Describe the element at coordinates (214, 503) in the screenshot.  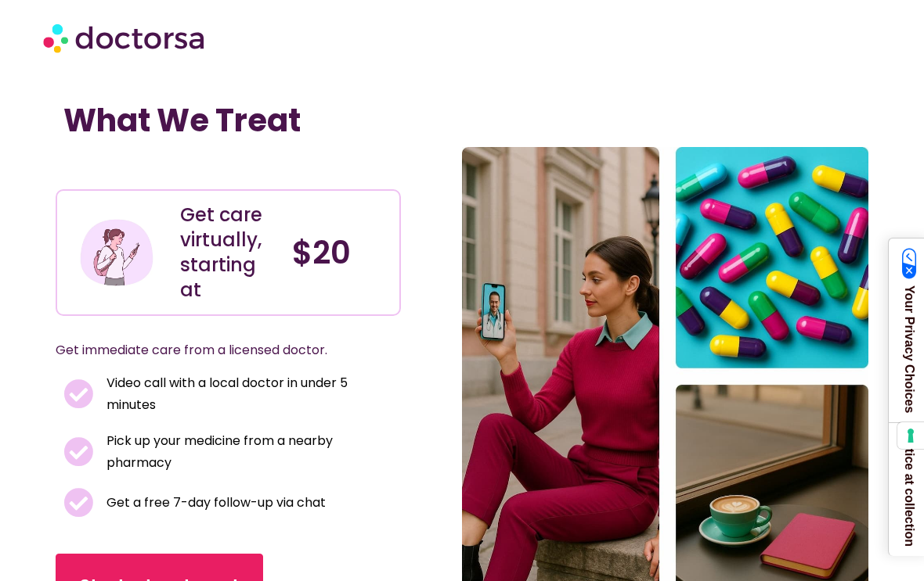
I see `span: Get a free 7-day follow-up via chat` at that location.